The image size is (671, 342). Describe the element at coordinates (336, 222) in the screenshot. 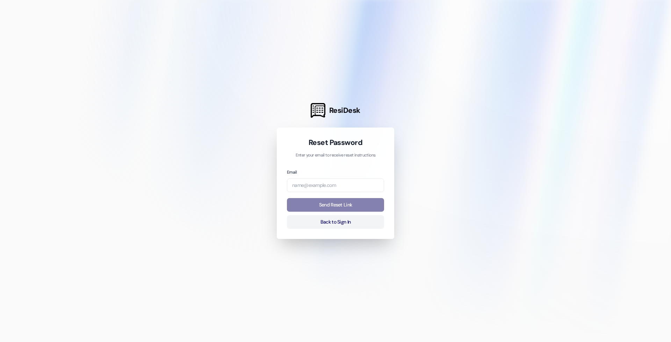

I see `button: Back to Sign In` at that location.